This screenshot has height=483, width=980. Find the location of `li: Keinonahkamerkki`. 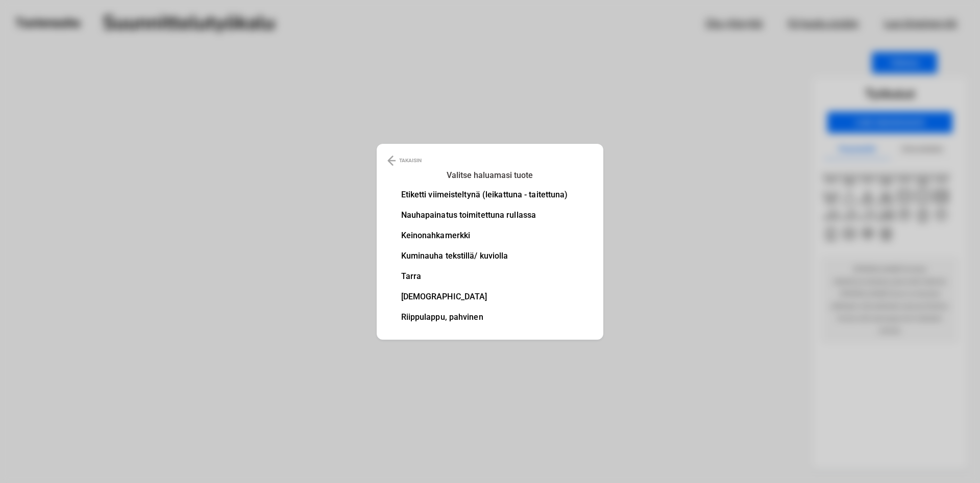

li: Keinonahkamerkki is located at coordinates (484, 236).